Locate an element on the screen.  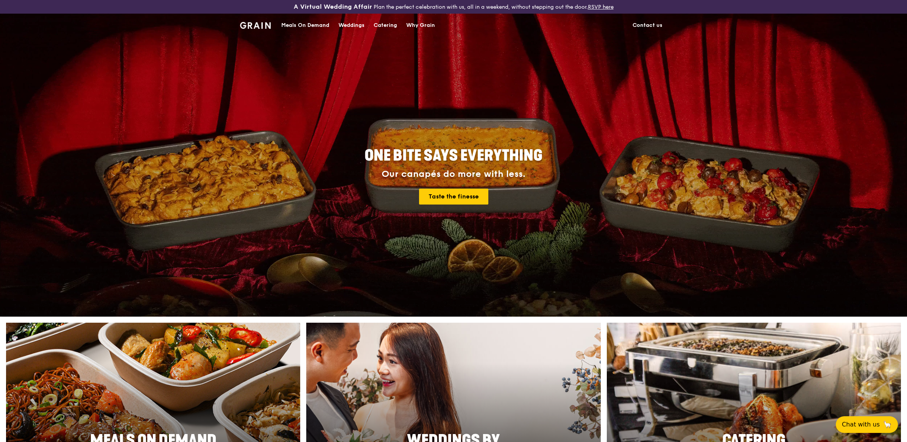
a: GrainGrain is located at coordinates (255, 25).